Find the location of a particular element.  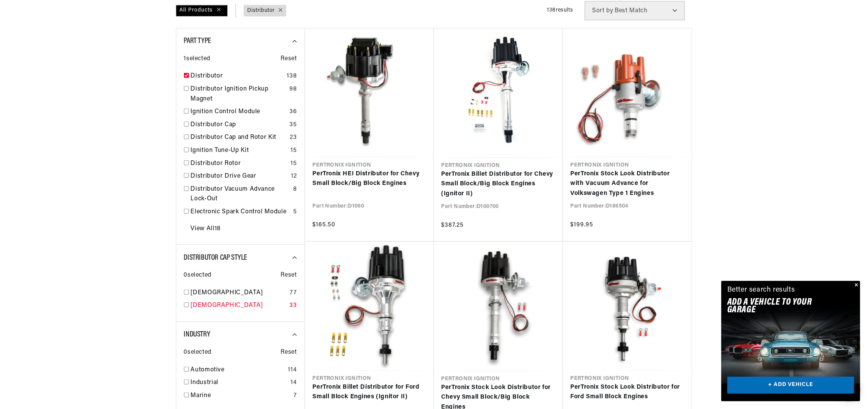

div: 12 is located at coordinates (294, 177).